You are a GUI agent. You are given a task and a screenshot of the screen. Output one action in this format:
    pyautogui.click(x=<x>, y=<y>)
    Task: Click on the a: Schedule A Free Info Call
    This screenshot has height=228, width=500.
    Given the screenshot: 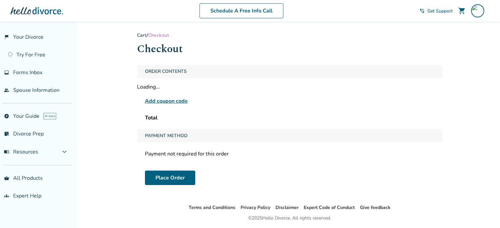 What is the action you would take?
    pyautogui.click(x=241, y=11)
    